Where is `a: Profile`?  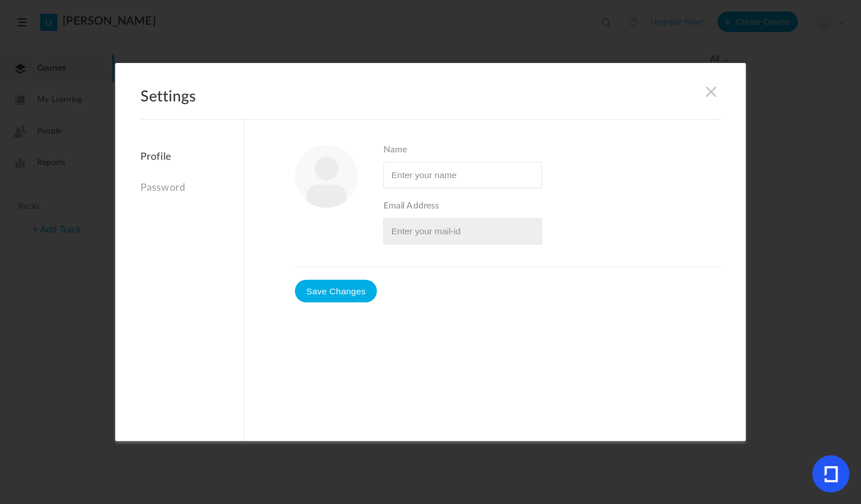 a: Profile is located at coordinates (192, 161).